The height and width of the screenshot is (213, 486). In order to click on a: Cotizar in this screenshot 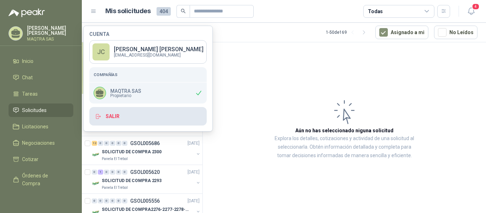, I will do `click(41, 159)`.